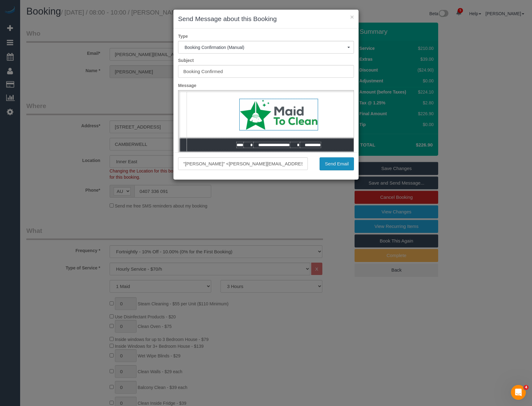  Describe the element at coordinates (266, 61) in the screenshot. I see `label: Subject` at that location.